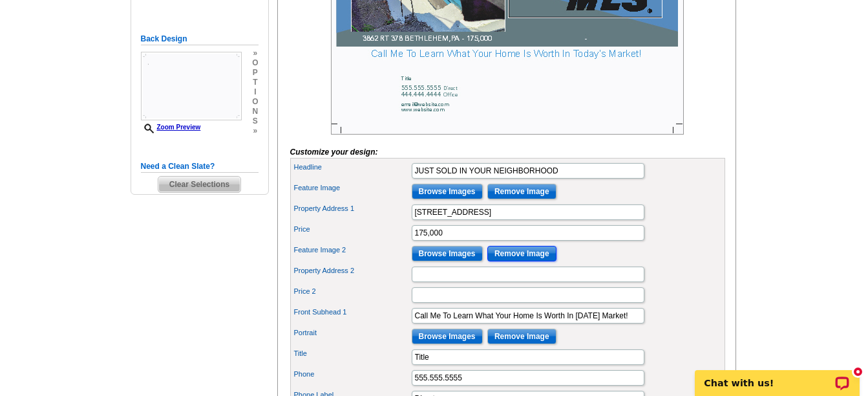  I want to click on label: Portrait, so click(353, 333).